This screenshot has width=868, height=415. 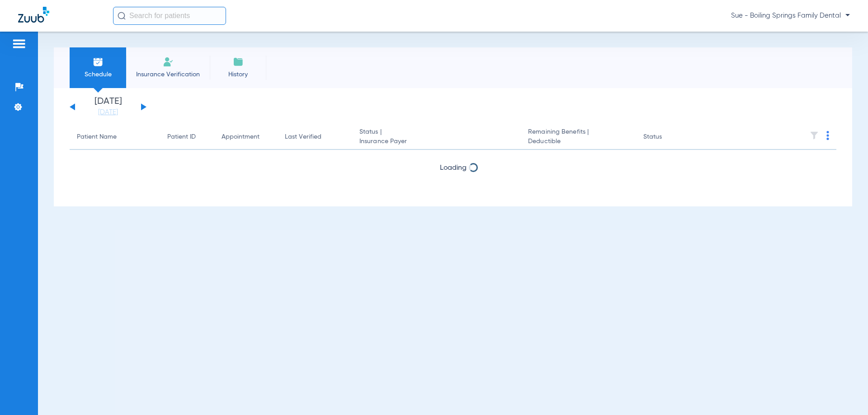 I want to click on img: hamburger-icon, so click(x=19, y=44).